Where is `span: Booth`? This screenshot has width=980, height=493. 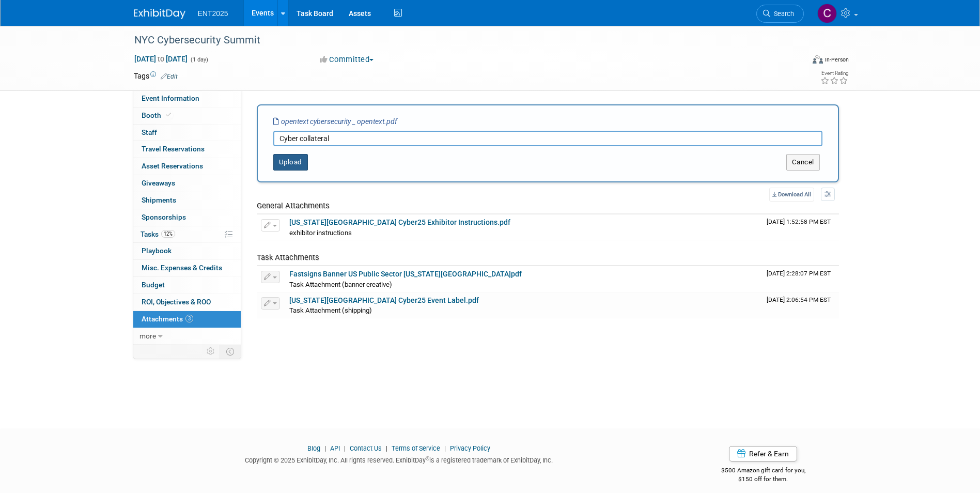 span: Booth is located at coordinates (157, 115).